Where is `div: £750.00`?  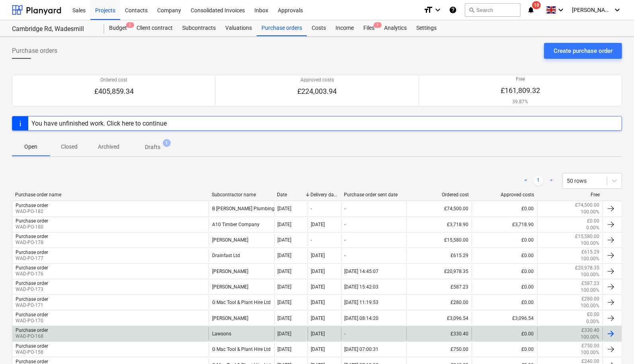
div: £750.00 is located at coordinates (439, 349).